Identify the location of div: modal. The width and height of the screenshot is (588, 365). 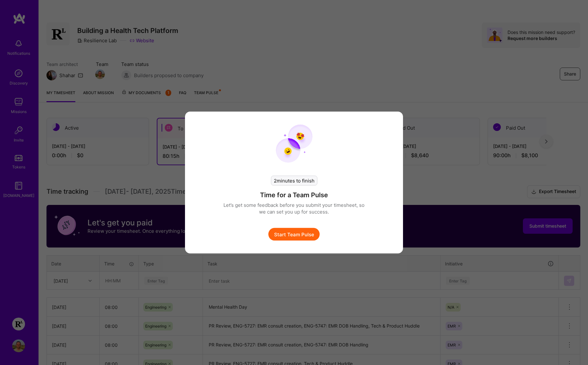
(294, 182).